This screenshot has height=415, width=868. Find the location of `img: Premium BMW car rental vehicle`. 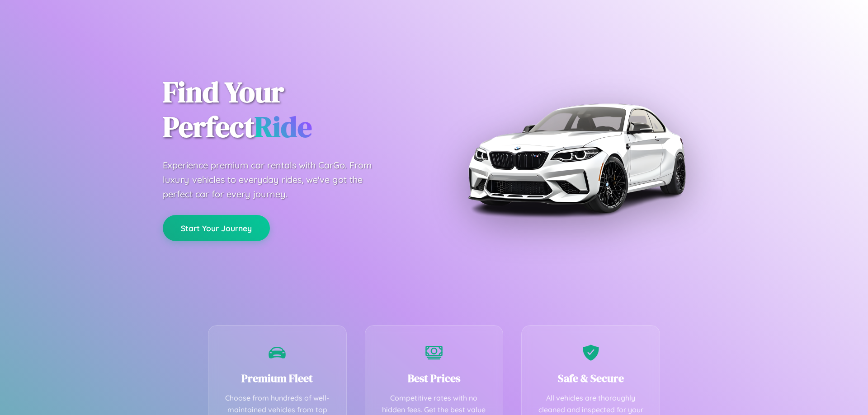

img: Premium BMW car rental vehicle is located at coordinates (576, 158).